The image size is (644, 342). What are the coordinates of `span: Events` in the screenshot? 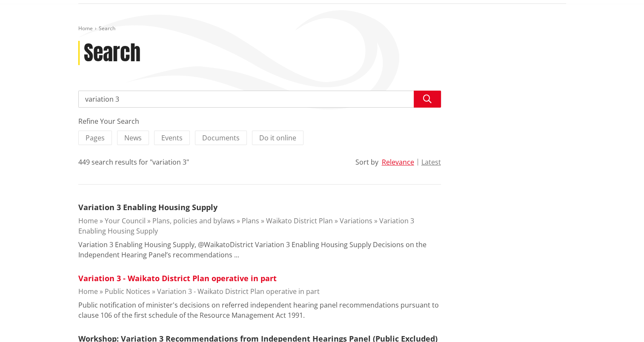 It's located at (172, 138).